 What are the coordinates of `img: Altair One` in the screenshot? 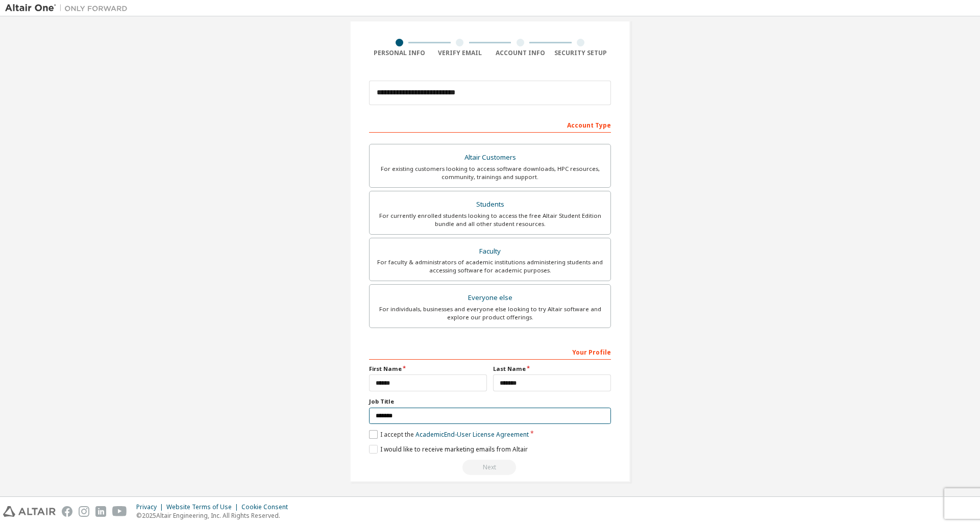 It's located at (69, 8).